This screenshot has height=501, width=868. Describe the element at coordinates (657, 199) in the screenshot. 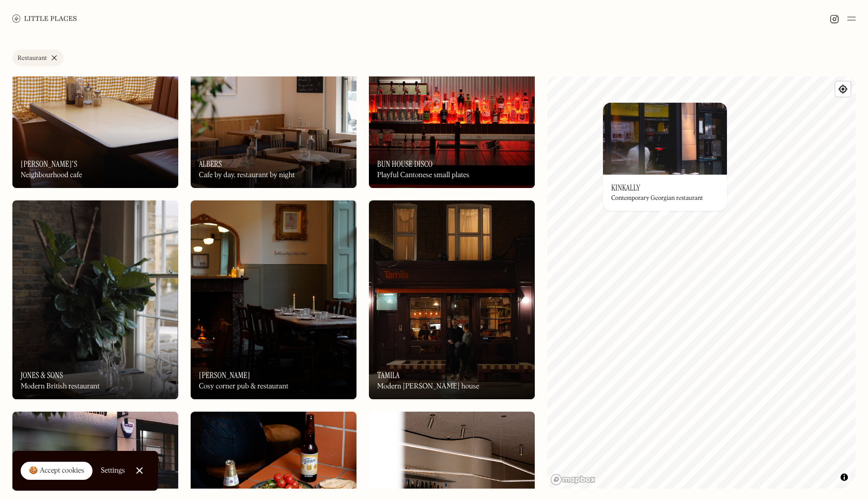

I see `div: Contemporary Georgian restaurant` at that location.